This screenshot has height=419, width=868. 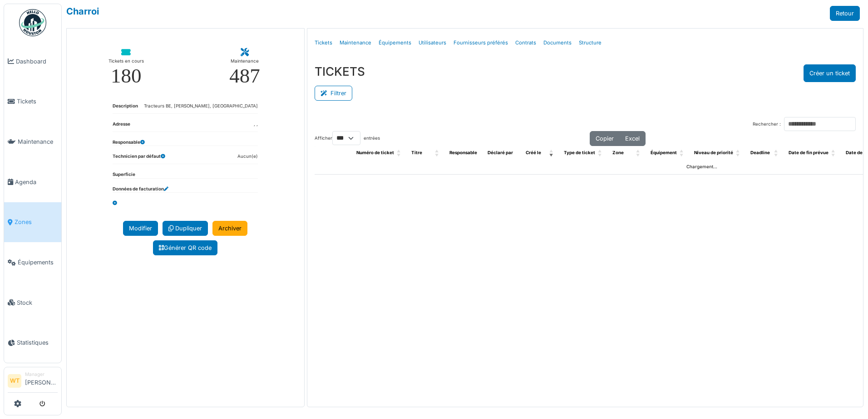 I want to click on span: Date de fin prévue: Activate to sort, so click(x=834, y=153).